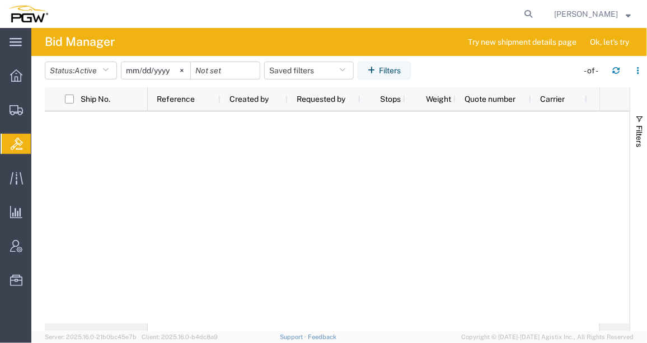 The height and width of the screenshot is (343, 647). Describe the element at coordinates (294, 337) in the screenshot. I see `a: Support` at that location.